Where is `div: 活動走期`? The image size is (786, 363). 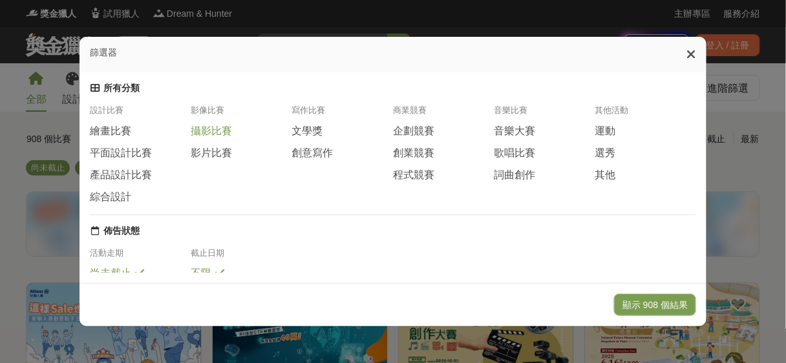
div: 活動走期 is located at coordinates (140, 257).